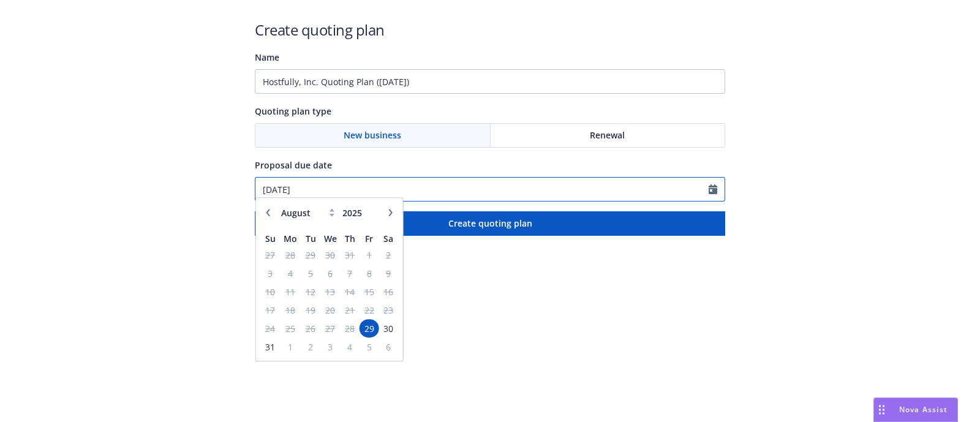 Image resolution: width=980 pixels, height=422 pixels. Describe the element at coordinates (330, 238) in the screenshot. I see `span: We` at that location.